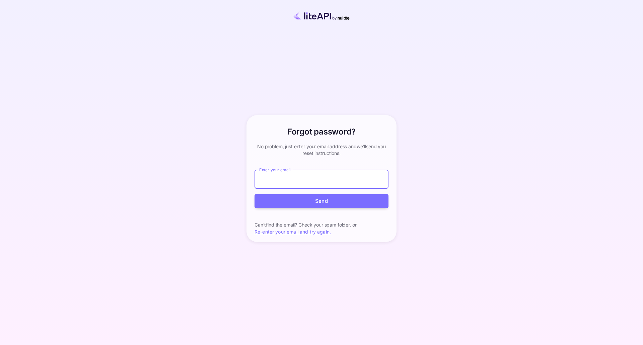 The width and height of the screenshot is (643, 345). Describe the element at coordinates (321, 150) in the screenshot. I see `p: No problem, just enter your email address and we'll send you reset instructions.` at that location.